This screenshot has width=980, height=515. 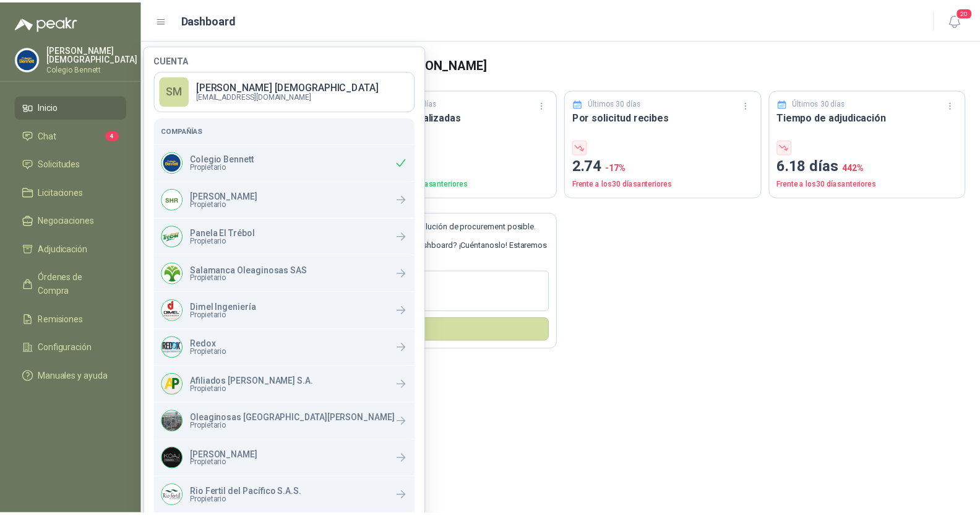 I want to click on h3: Compras realizadas, so click(x=463, y=116).